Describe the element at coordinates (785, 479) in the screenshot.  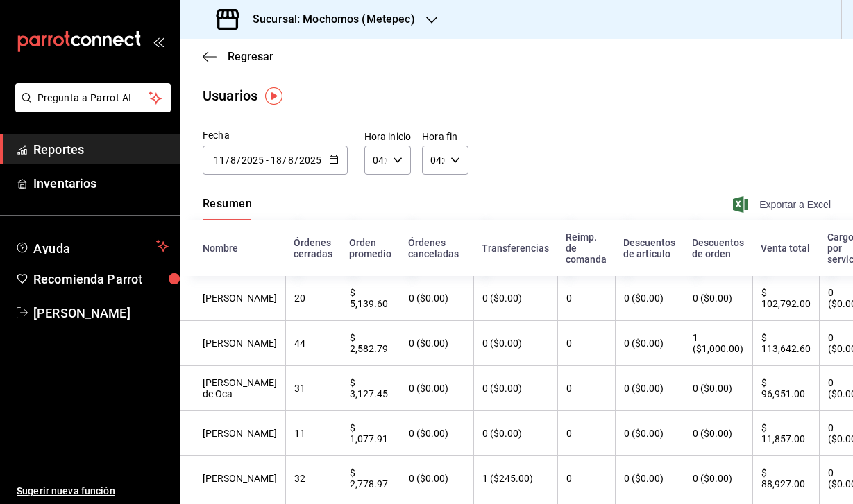
I see `th: $ 88,927.00` at that location.